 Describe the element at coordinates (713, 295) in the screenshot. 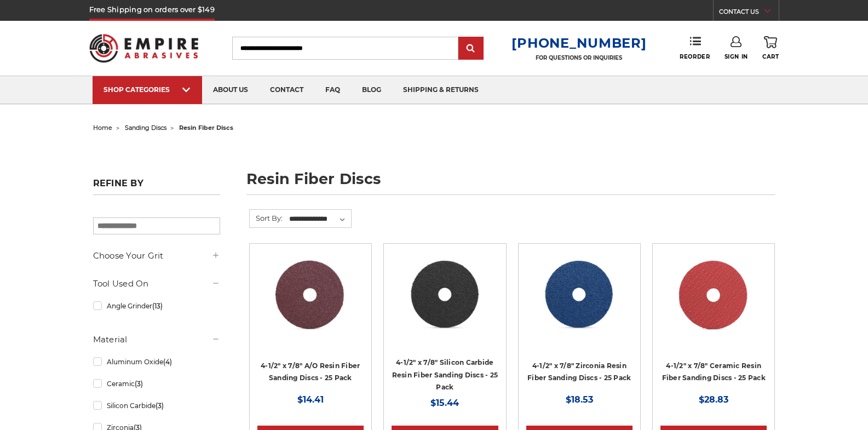

I see `img: 4-1/2" ceramic resin fiber disc` at that location.